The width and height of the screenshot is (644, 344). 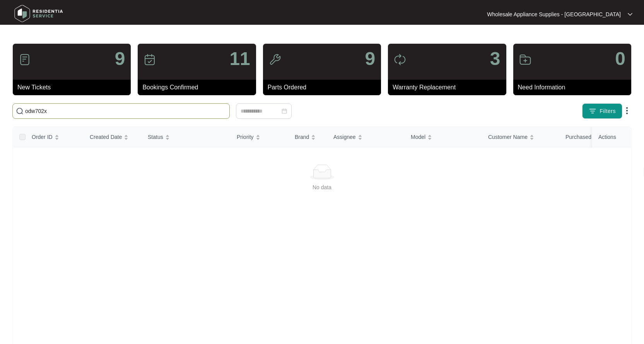 What do you see at coordinates (105, 137) in the screenshot?
I see `span: Created Date` at bounding box center [105, 137].